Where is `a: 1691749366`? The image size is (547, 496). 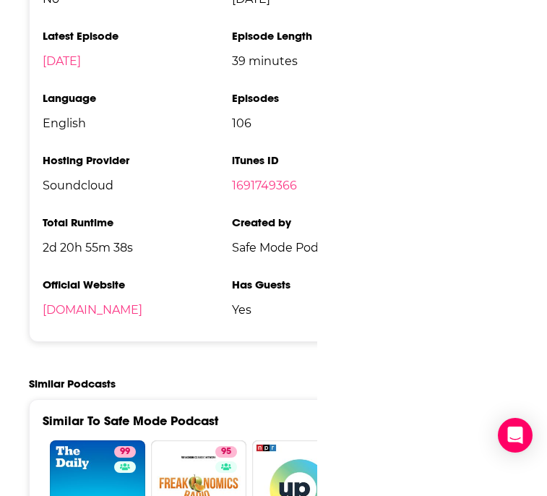
a: 1691749366 is located at coordinates (265, 185).